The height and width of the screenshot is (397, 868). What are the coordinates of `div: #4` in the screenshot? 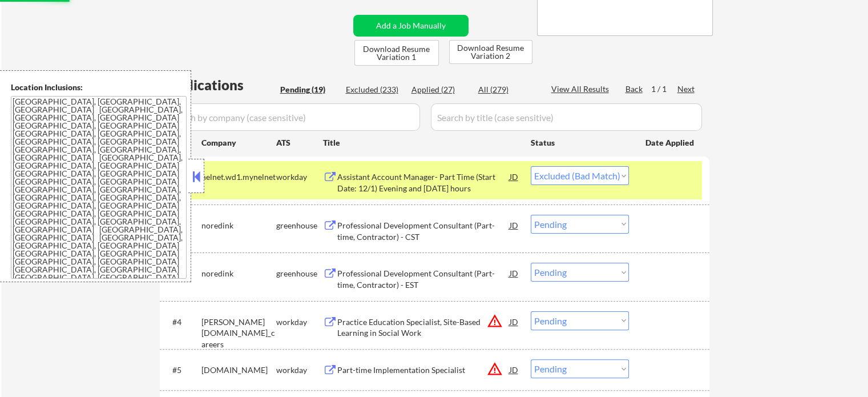 It's located at (182, 322).